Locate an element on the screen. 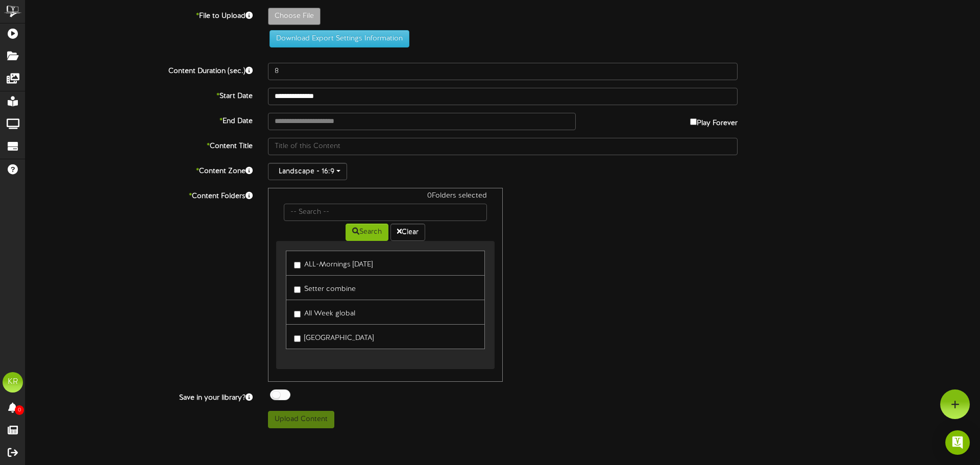  label: Content Folders is located at coordinates (139, 194).